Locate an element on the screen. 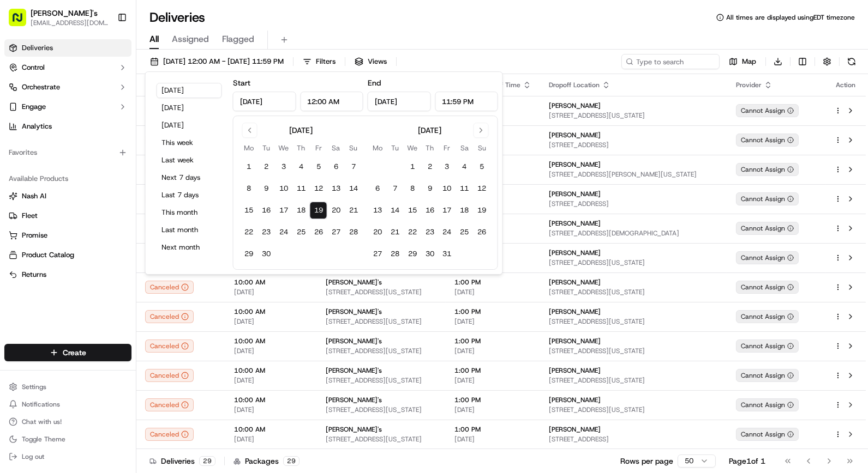  div: We're available if you need us! is located at coordinates (99, 120).